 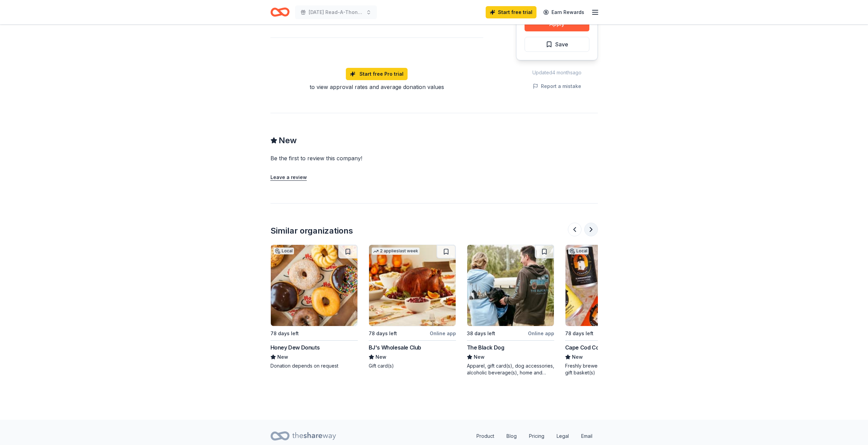 What do you see at coordinates (377, 87) in the screenshot?
I see `div: to view approval rates and average donation values` at bounding box center [377, 87].